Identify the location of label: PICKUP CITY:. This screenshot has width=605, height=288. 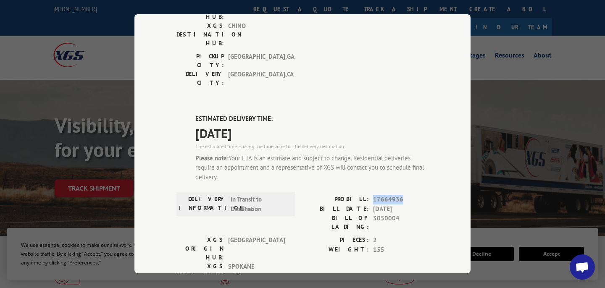
(200, 61).